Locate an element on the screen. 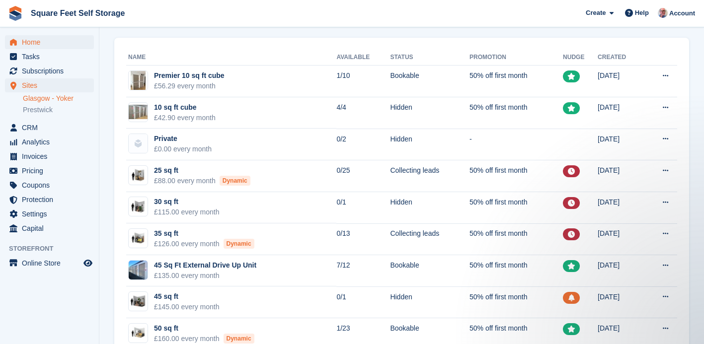  div: Premier 10 sq ft cube is located at coordinates (189, 76).